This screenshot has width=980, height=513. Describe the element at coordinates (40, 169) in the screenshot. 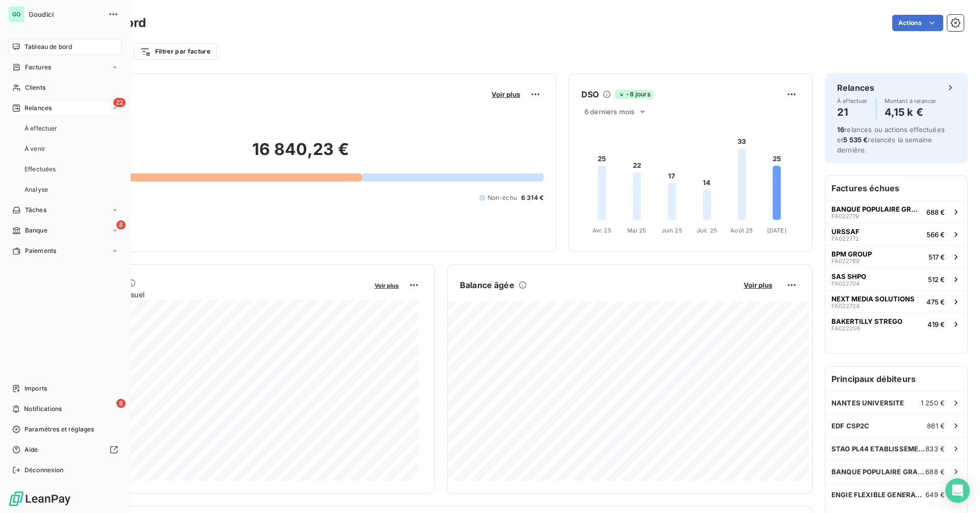

I see `span: Effectuées` at that location.